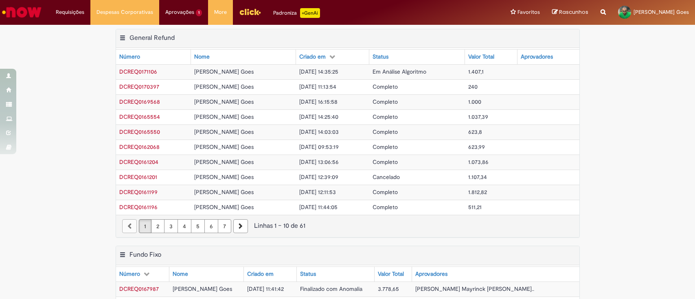  I want to click on span: DCREQ0161204, so click(139, 162).